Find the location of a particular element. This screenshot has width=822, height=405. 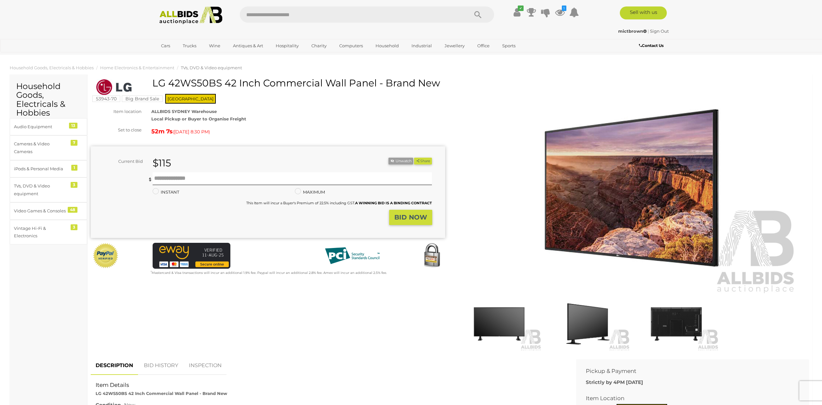

a: DESCRIPTION is located at coordinates (114, 366).